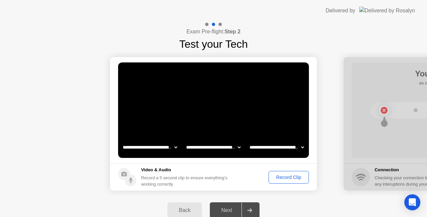 The image size is (427, 217). I want to click on select: Available microphones, so click(276, 147).